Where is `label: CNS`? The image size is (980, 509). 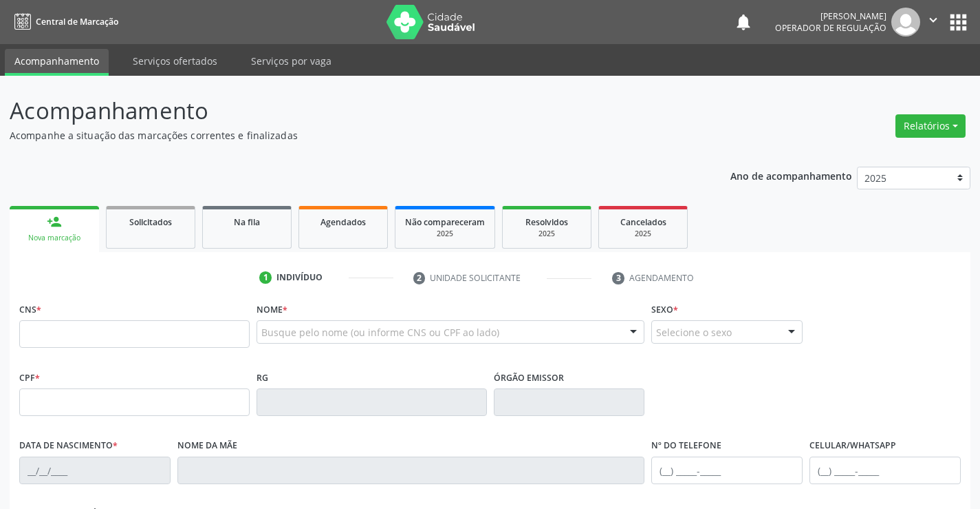
label: CNS is located at coordinates (31, 309).